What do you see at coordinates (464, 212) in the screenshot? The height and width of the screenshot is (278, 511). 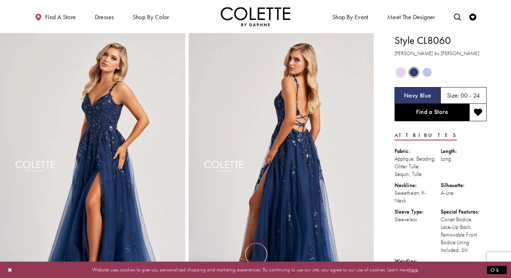 I see `div: Special Features:` at bounding box center [464, 212].